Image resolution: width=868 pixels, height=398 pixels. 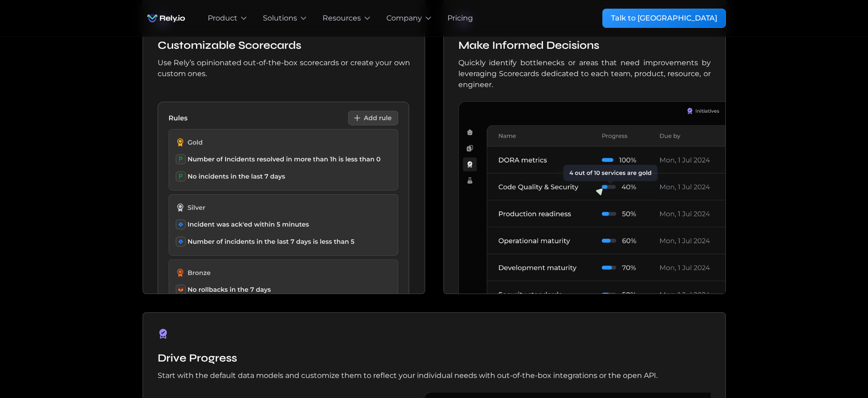 What do you see at coordinates (284, 45) in the screenshot?
I see `h5: Customizable Scorecards` at bounding box center [284, 45].